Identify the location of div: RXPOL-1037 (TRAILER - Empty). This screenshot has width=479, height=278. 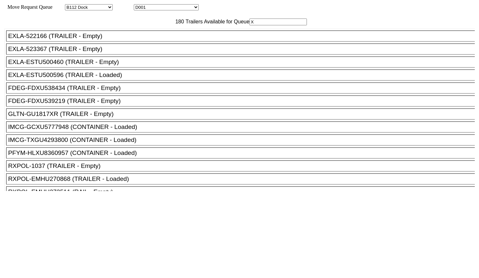
(243, 166).